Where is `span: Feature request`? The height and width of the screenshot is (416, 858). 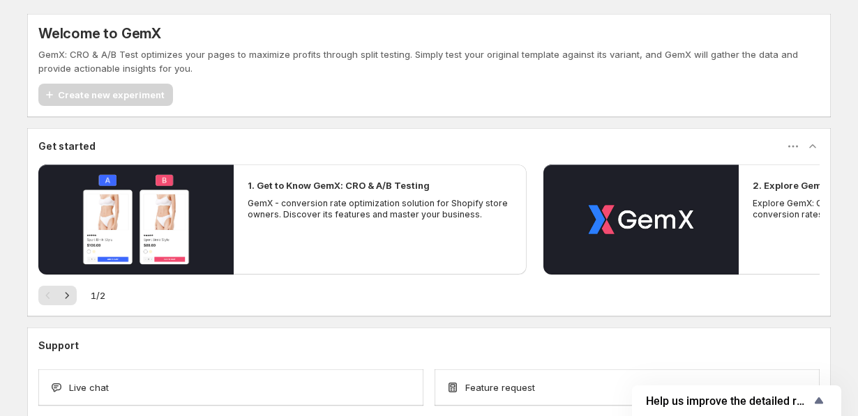
span: Feature request is located at coordinates (500, 388).